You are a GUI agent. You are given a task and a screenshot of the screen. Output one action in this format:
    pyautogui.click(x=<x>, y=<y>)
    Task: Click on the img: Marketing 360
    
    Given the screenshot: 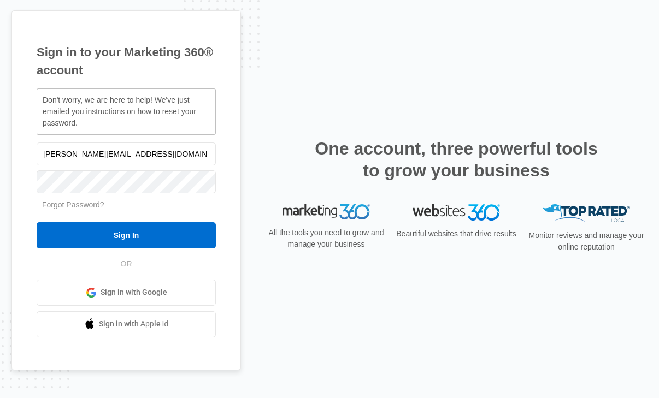 What is the action you would take?
    pyautogui.click(x=326, y=212)
    